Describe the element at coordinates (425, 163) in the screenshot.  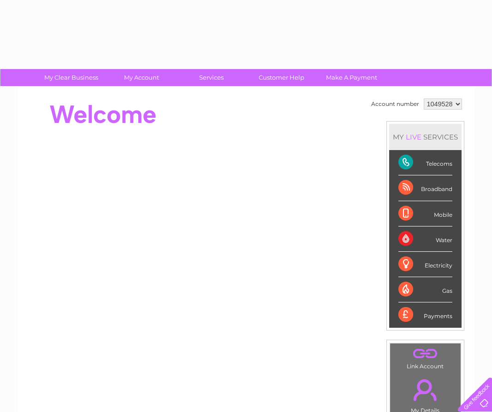
I see `div: Telecoms` at that location.